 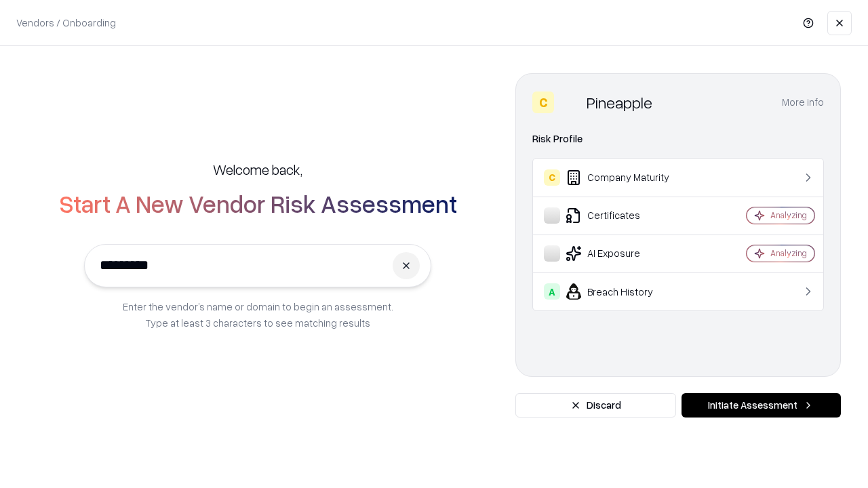 What do you see at coordinates (66, 22) in the screenshot?
I see `p: Vendors / Onboarding` at bounding box center [66, 22].